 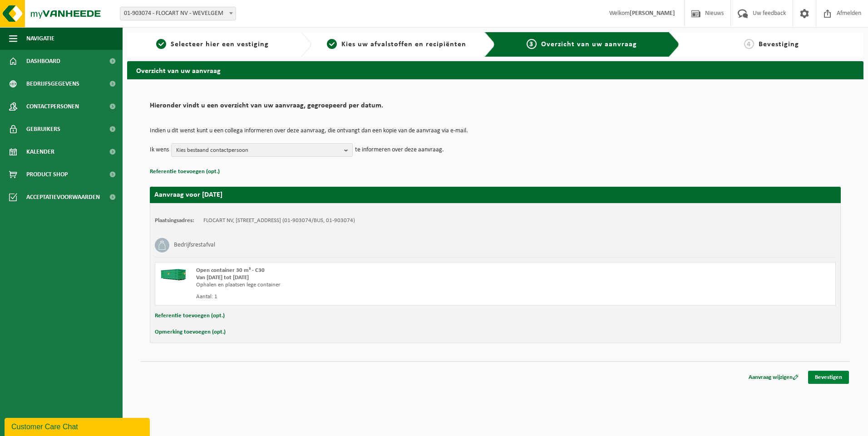 I want to click on p: te informeren over deze aanvraag., so click(x=400, y=150).